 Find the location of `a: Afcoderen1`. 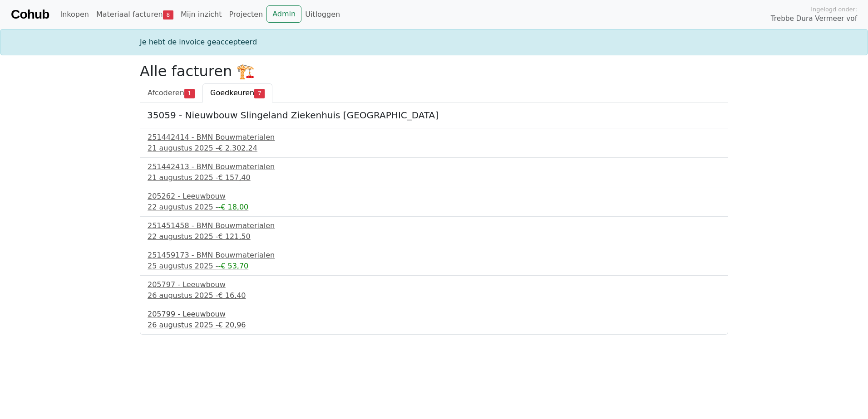

a: Afcoderen1 is located at coordinates (171, 93).